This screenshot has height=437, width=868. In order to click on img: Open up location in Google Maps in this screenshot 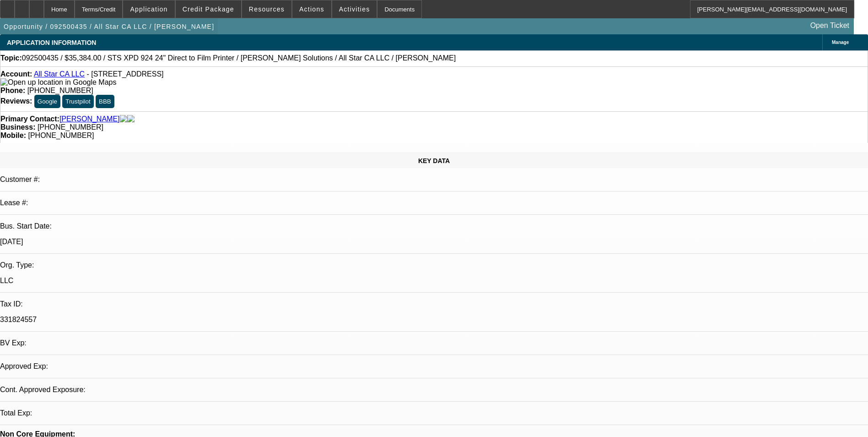, I will do `click(58, 82)`.